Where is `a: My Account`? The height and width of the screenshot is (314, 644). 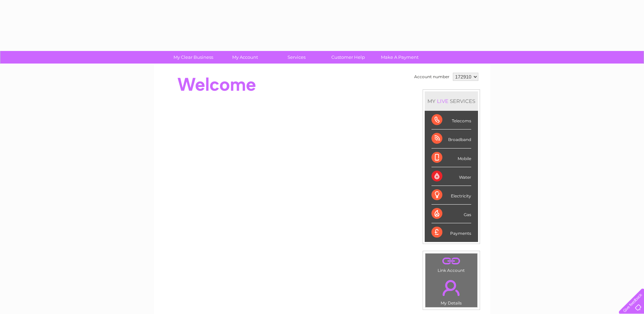 a: My Account is located at coordinates (245, 57).